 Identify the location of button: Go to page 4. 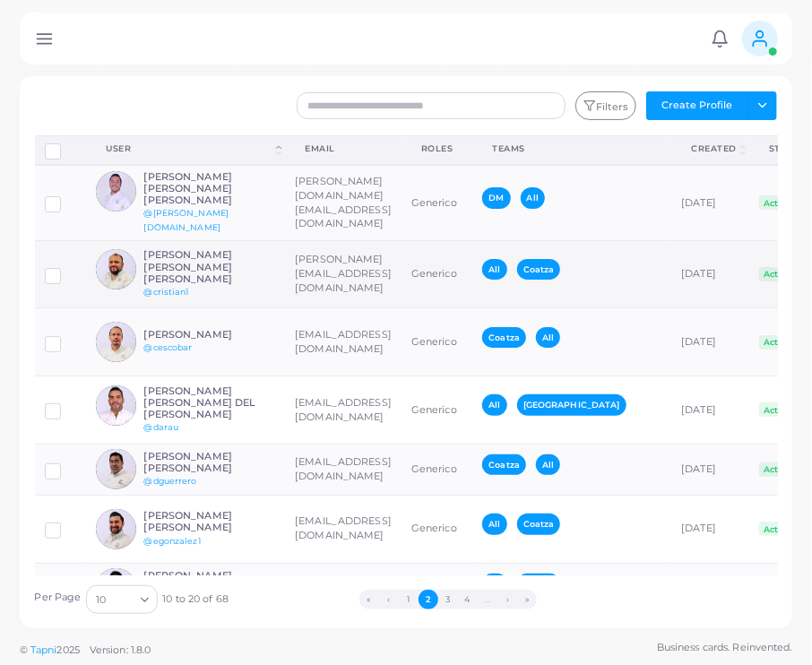
(468, 600).